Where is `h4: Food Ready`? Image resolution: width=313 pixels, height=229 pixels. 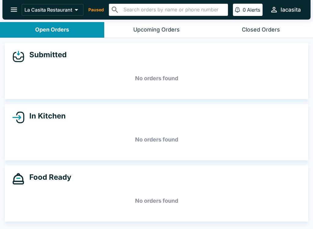 h4: Food Ready is located at coordinates (48, 177).